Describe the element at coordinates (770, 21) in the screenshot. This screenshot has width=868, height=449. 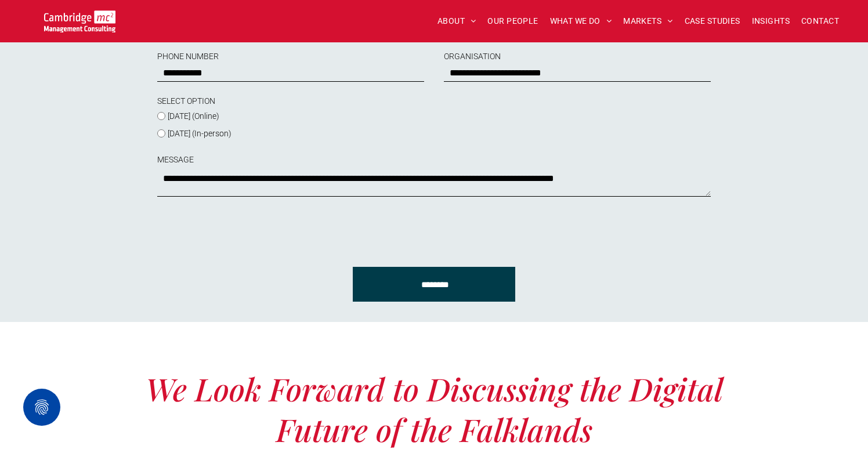
I see `a: INSIGHTS` at that location.